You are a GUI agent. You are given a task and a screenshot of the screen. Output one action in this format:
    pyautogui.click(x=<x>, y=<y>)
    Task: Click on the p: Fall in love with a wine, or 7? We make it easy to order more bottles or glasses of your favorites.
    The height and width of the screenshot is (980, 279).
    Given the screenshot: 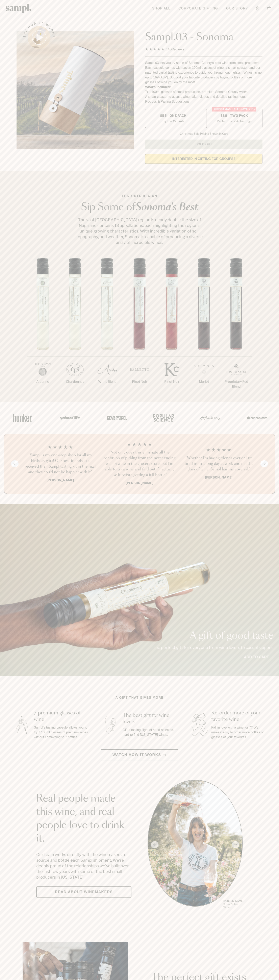 What is the action you would take?
    pyautogui.click(x=238, y=732)
    